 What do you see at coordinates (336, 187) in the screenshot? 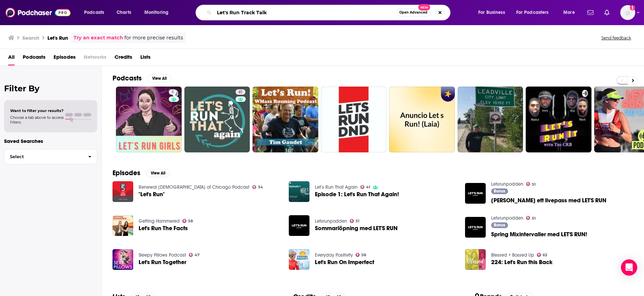
I see `a: Let’s Run That Again` at bounding box center [336, 187].